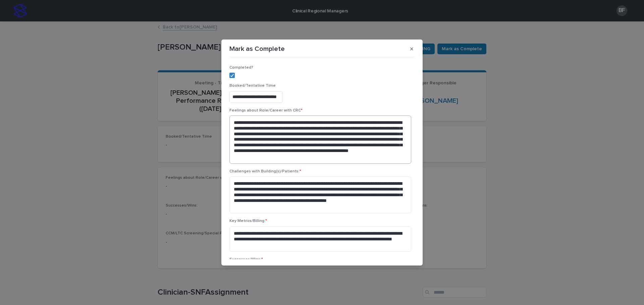  Describe the element at coordinates (265, 171) in the screenshot. I see `span: Challenges with Building(s)/Patients:` at that location.